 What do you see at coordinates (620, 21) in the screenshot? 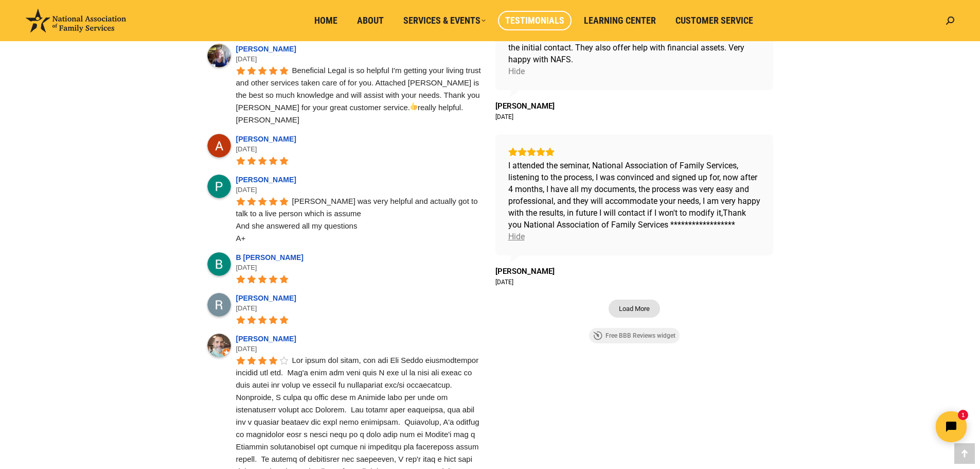
I see `span: Learning Center` at bounding box center [620, 21].